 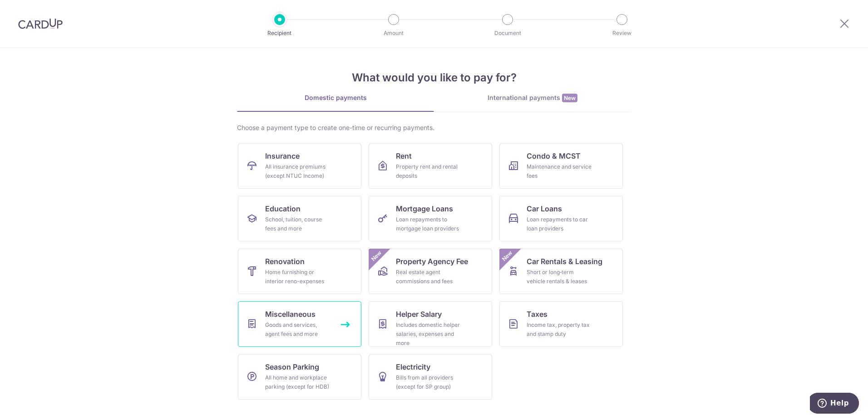 I want to click on a: Condo & MCSTMaintenance and service fees, so click(x=561, y=166).